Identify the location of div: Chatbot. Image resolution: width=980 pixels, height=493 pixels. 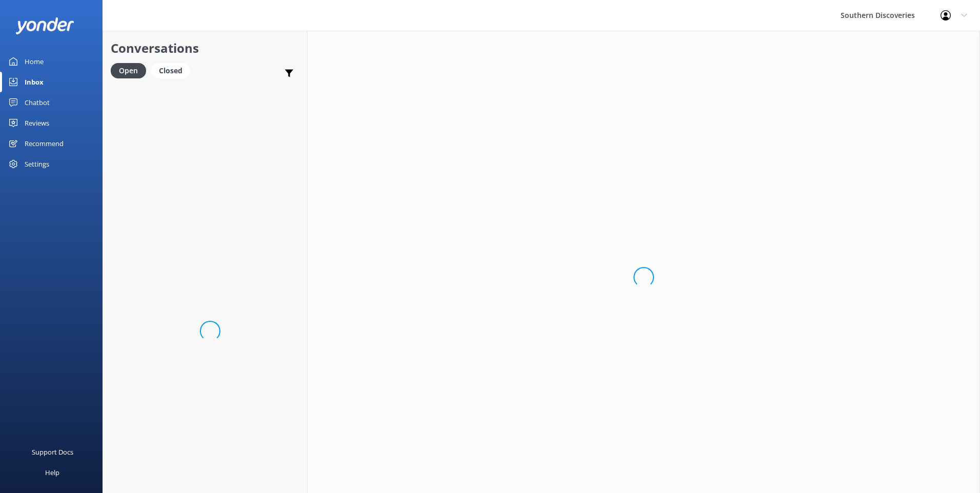
(37, 102).